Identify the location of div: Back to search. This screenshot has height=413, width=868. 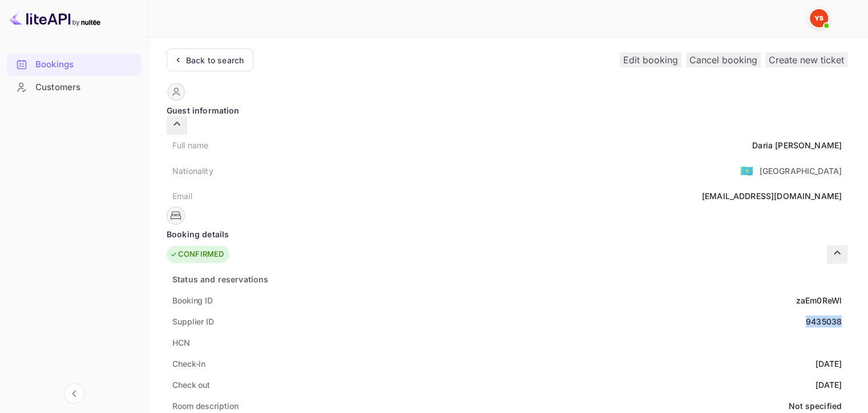
(215, 60).